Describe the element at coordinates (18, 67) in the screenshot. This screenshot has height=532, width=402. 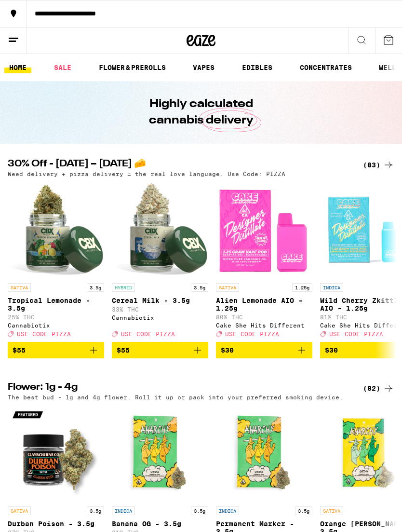
I see `a: HOME` at that location.